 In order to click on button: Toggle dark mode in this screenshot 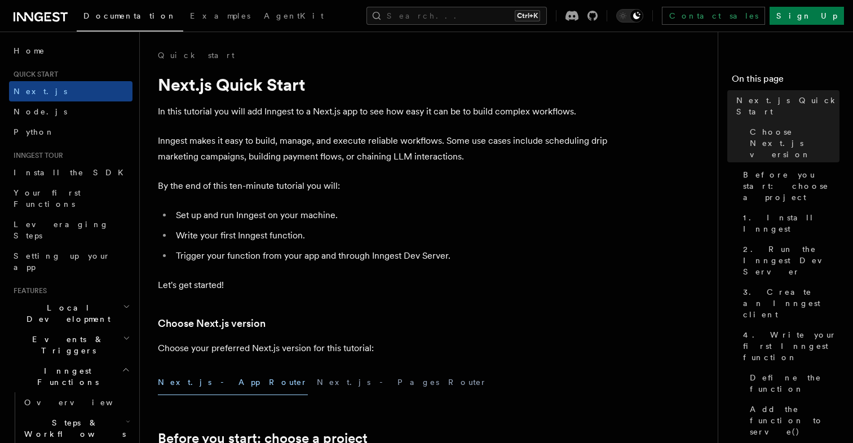, I will do `click(630, 16)`.